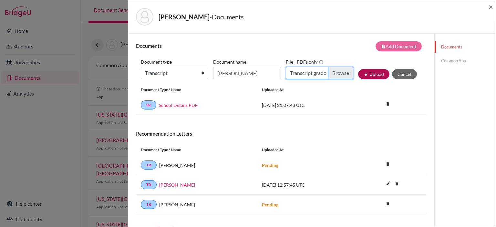 This screenshot has width=496, height=227. Describe the element at coordinates (148, 105) in the screenshot. I see `a: SR` at that location.